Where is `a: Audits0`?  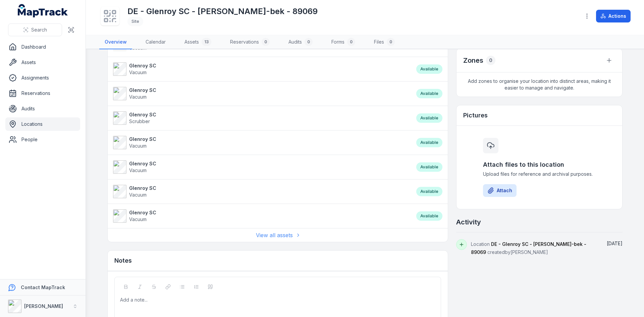
a: Audits0 is located at coordinates (300, 42).